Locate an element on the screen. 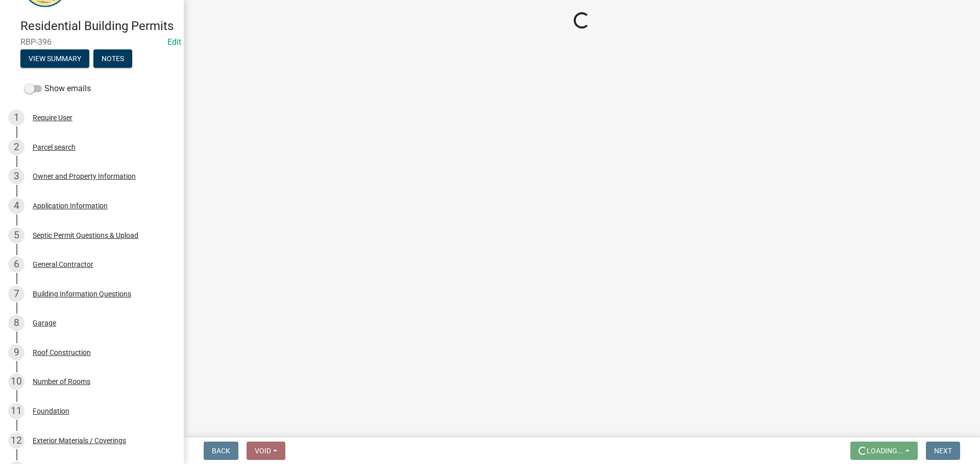 Image resolution: width=980 pixels, height=464 pixels. button: Void is located at coordinates (266, 451).